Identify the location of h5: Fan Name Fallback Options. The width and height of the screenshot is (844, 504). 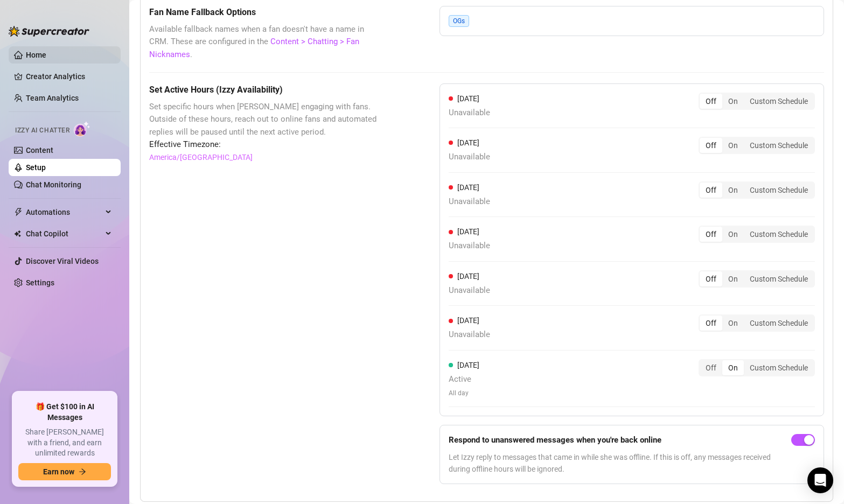
(267, 12).